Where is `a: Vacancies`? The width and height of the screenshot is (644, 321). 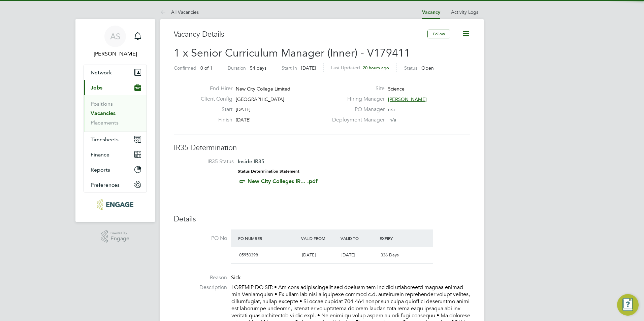
a: Vacancies is located at coordinates (103, 113).